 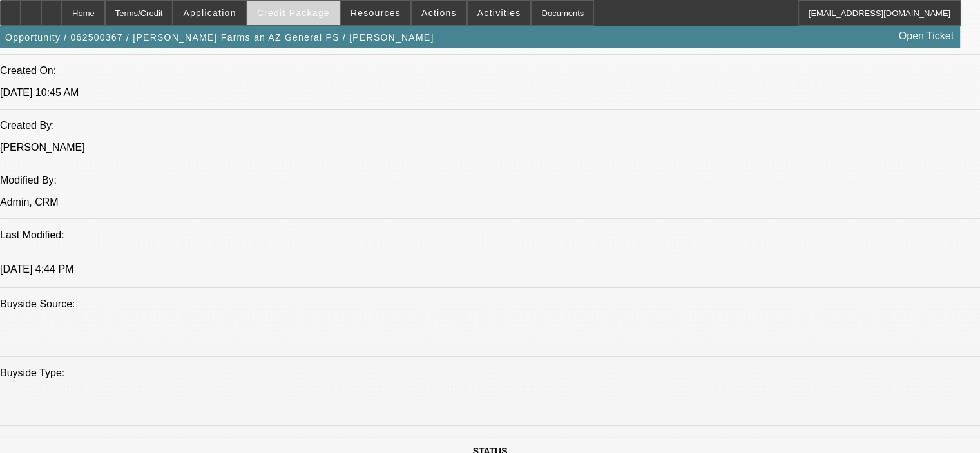 What do you see at coordinates (439, 13) in the screenshot?
I see `span: Actions` at bounding box center [439, 13].